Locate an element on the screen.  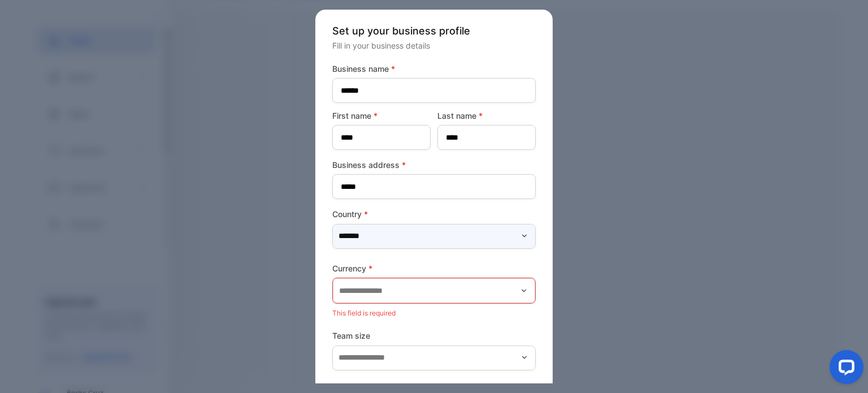
label: Business address is located at coordinates (434, 165).